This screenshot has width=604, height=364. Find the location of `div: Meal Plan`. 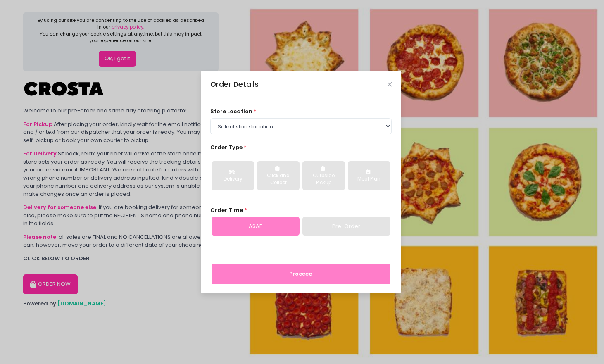

div: Meal Plan is located at coordinates (369, 179).